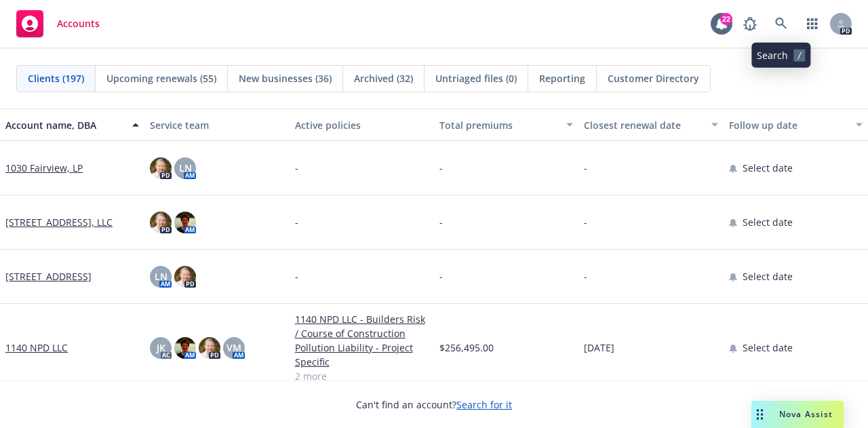 The image size is (868, 428). I want to click on span: New businesses (36), so click(285, 78).